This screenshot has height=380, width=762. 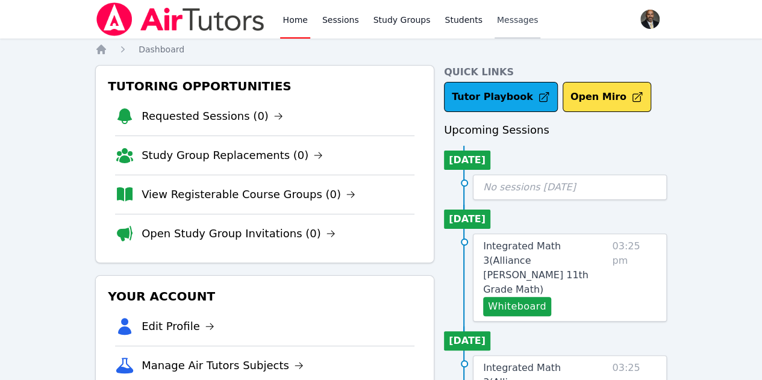 What do you see at coordinates (607, 97) in the screenshot?
I see `button: Open Miro` at bounding box center [607, 97].